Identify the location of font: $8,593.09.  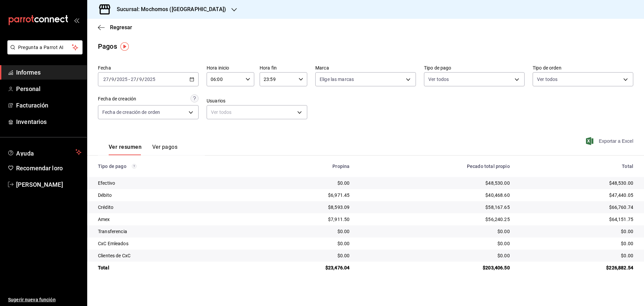
(339, 207).